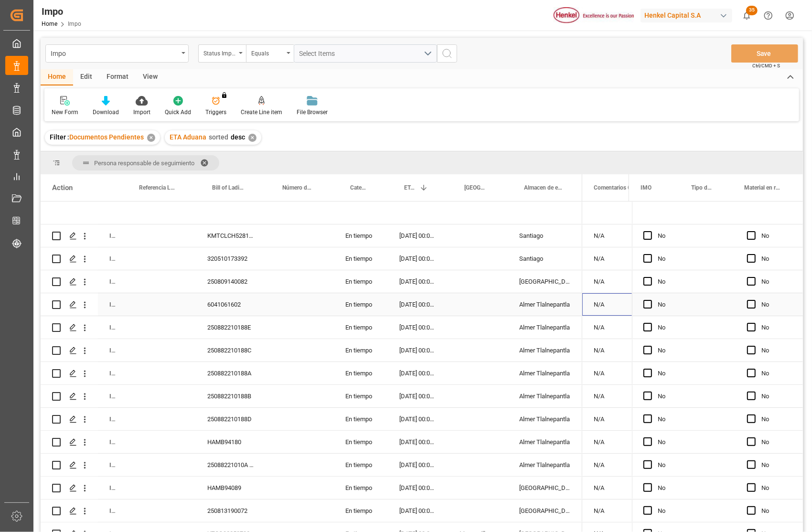 The image size is (812, 532). I want to click on span: Bill of Lading Number, so click(229, 188).